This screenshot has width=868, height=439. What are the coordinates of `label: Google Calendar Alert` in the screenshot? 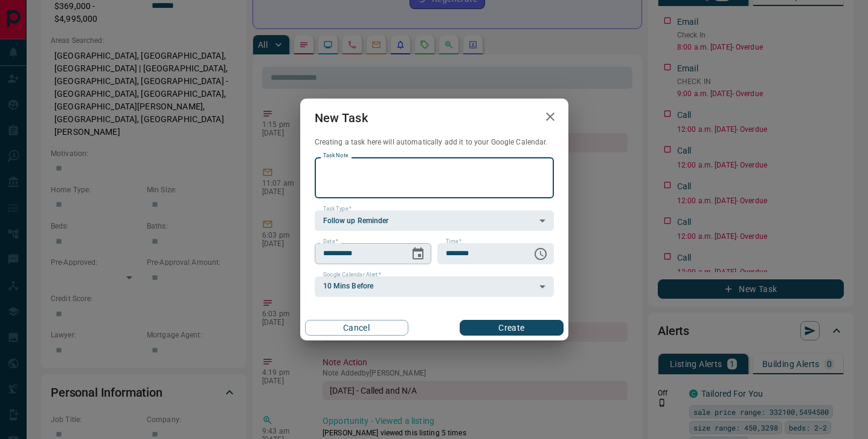 It's located at (352, 274).